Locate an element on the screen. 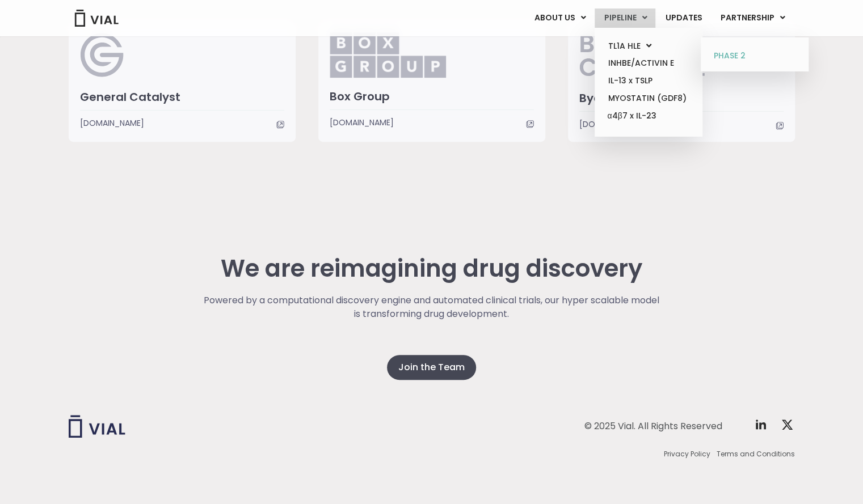 The width and height of the screenshot is (863, 504). a: MYOSTATIN (GDF8) is located at coordinates (648, 98).